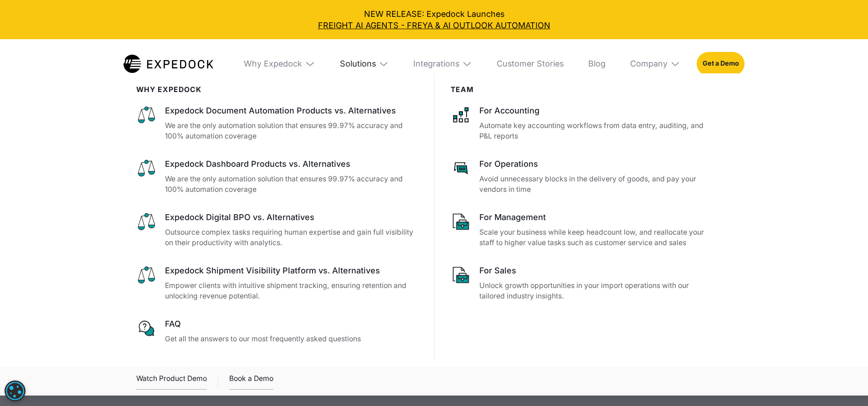 The width and height of the screenshot is (868, 406). What do you see at coordinates (597, 164) in the screenshot?
I see `div: For Operations` at bounding box center [597, 164].